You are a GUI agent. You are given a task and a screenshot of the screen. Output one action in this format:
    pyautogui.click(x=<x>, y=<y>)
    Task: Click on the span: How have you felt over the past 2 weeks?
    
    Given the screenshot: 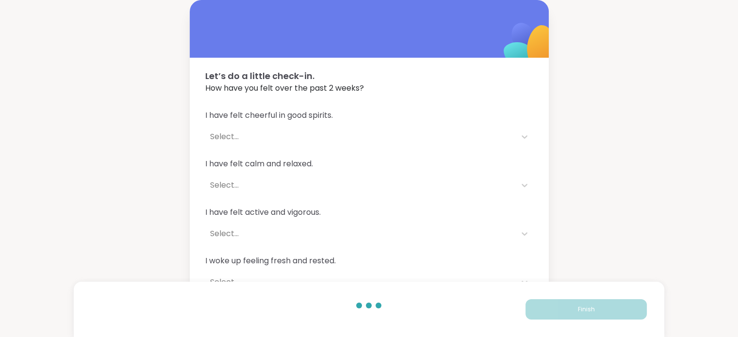 What is the action you would take?
    pyautogui.click(x=369, y=88)
    